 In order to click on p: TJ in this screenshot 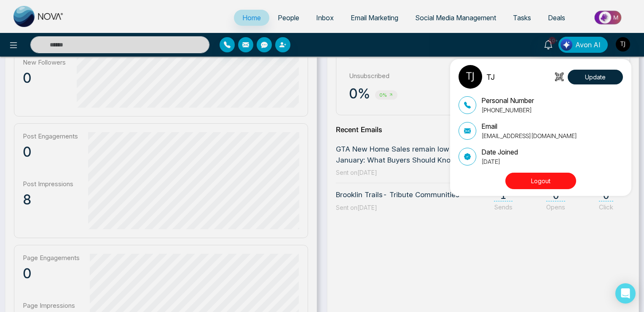, I will do `click(490, 77)`.